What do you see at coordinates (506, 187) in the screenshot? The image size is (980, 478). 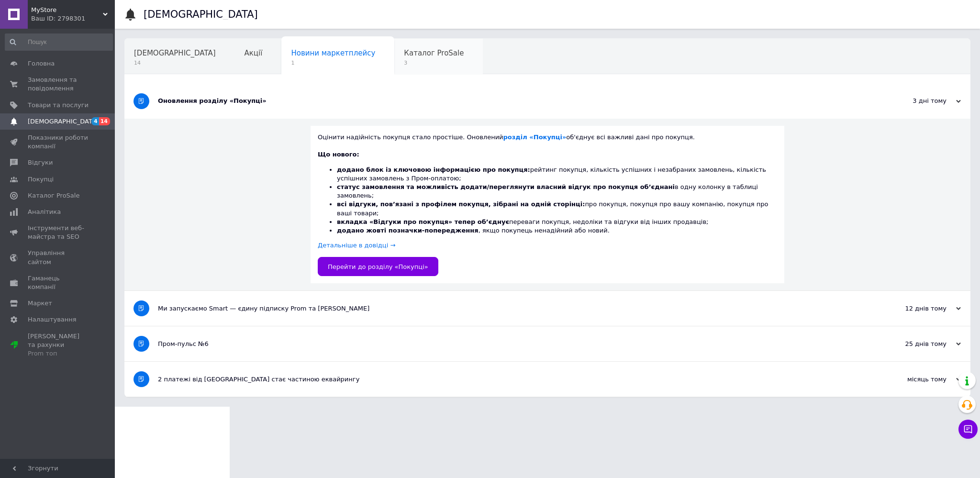 I see `b: статус замовлення та можливість додати/переглянути власний відгук про покупця обʼєднані` at bounding box center [506, 187].